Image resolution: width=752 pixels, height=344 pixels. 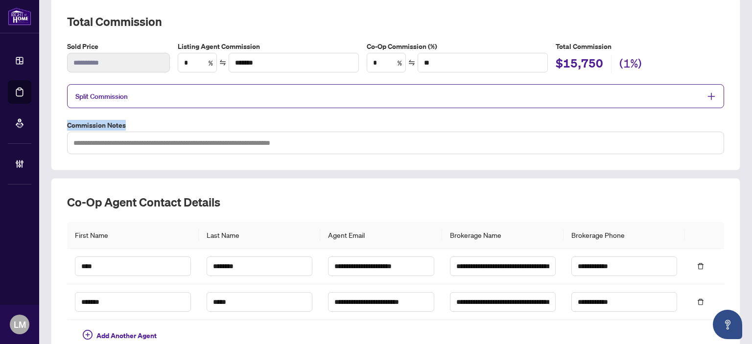 What do you see at coordinates (126, 336) in the screenshot?
I see `span: Add Another Agent` at bounding box center [126, 336].